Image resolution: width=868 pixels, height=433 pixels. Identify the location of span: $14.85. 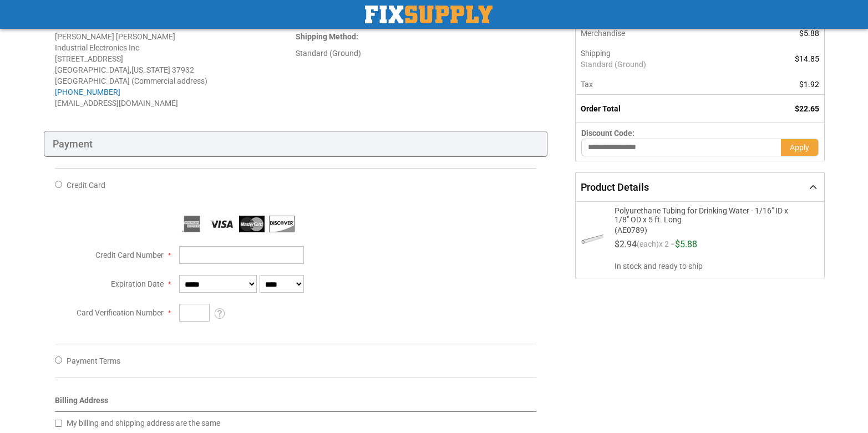
(807, 59).